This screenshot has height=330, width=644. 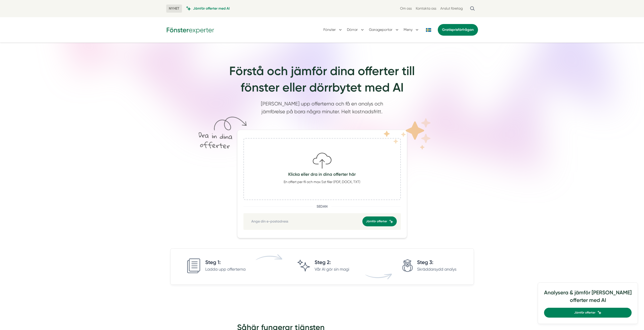 I want to click on img: Dra in offerter här., so click(x=220, y=132).